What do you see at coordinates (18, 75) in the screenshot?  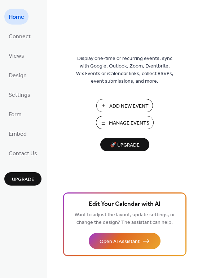 I see `a: Design` at bounding box center [18, 75].